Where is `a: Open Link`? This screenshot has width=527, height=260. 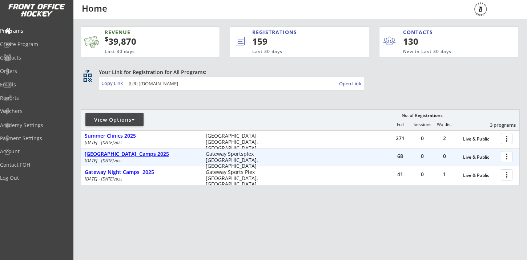
a: Open Link is located at coordinates (350, 84).